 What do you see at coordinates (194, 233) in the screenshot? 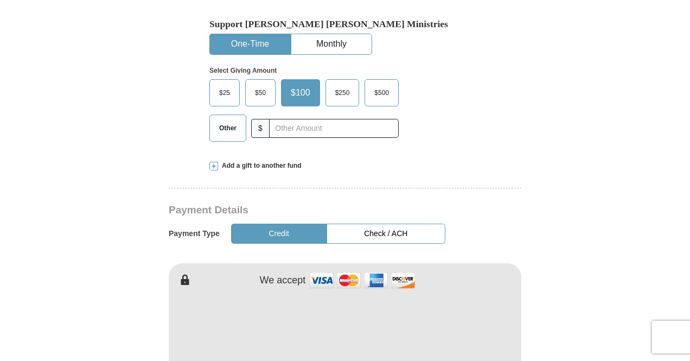
I see `h5: Payment Type` at bounding box center [194, 233].